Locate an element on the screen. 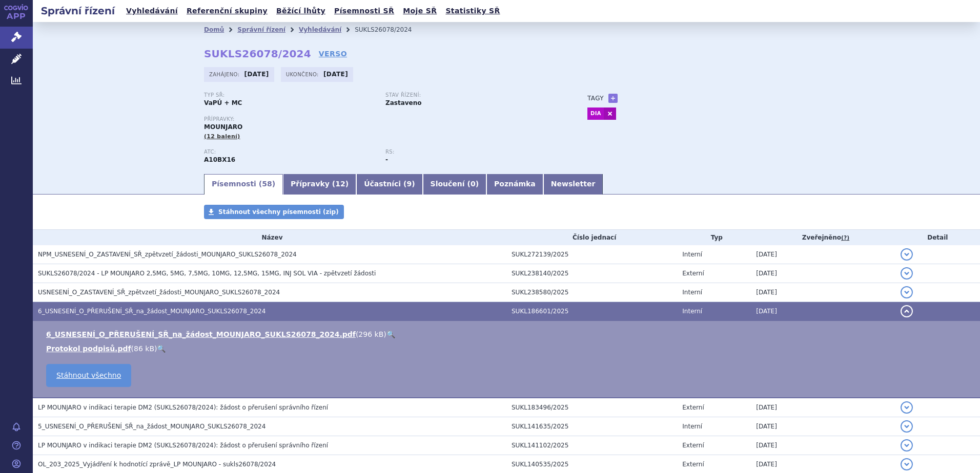 The image size is (980, 473). th: Číslo jednací is located at coordinates (591, 238).